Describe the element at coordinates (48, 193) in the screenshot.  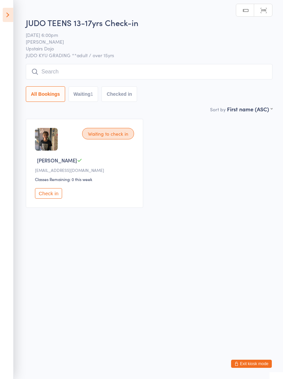
I see `button: Check in` at that location.